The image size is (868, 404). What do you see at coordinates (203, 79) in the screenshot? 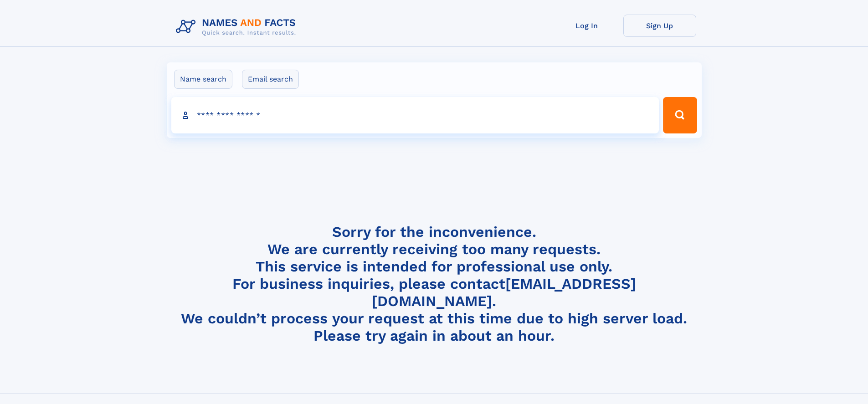
I see `label: Name search` at bounding box center [203, 79].